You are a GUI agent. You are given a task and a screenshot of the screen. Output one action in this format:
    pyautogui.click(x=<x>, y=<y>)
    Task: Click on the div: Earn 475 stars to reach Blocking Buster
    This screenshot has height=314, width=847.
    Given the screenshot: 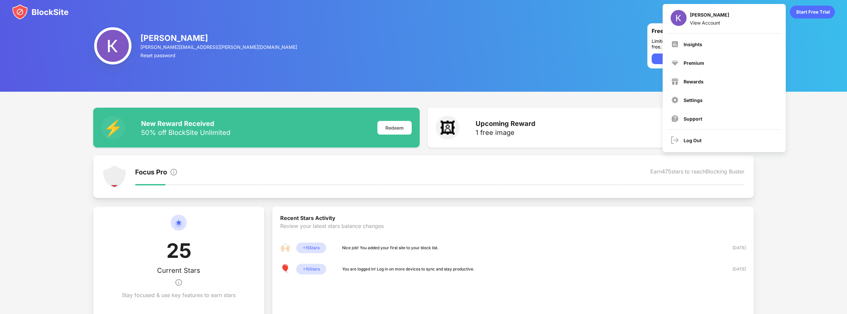 What is the action you would take?
    pyautogui.click(x=697, y=173)
    